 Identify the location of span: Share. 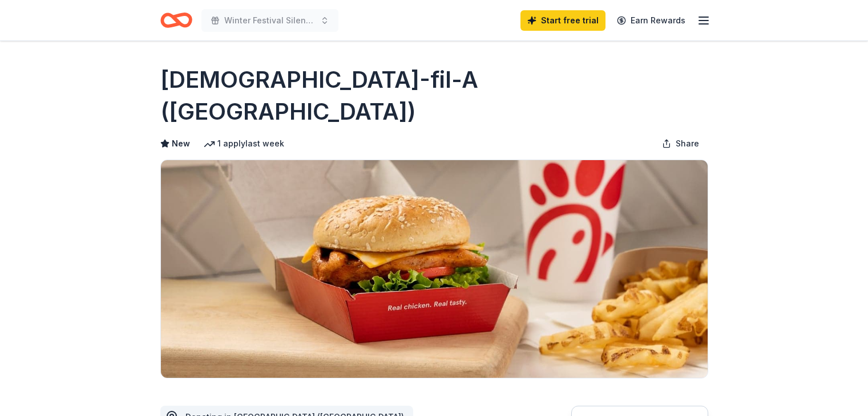
(687, 144).